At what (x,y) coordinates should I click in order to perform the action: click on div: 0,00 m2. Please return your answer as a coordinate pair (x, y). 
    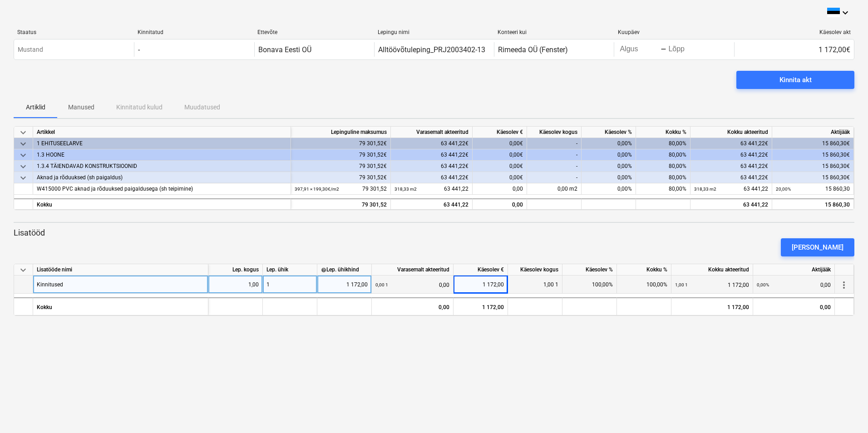
    Looking at the image, I should click on (555, 189).